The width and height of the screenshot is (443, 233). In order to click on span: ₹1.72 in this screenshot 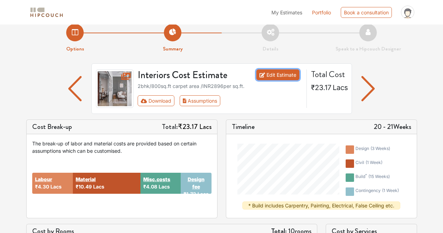, I will do `click(190, 194)`.